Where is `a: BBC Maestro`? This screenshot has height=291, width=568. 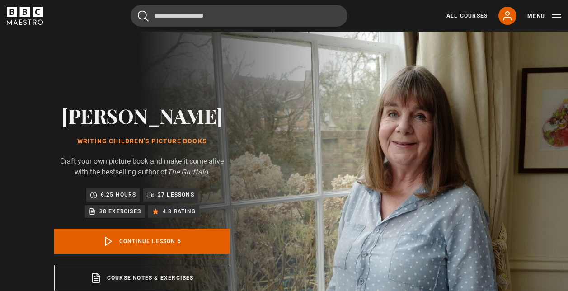
a: BBC Maestro is located at coordinates (25, 16).